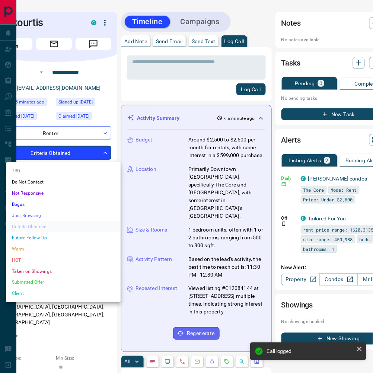 The width and height of the screenshot is (373, 373). What do you see at coordinates (63, 294) in the screenshot?
I see `li: Client` at bounding box center [63, 294].